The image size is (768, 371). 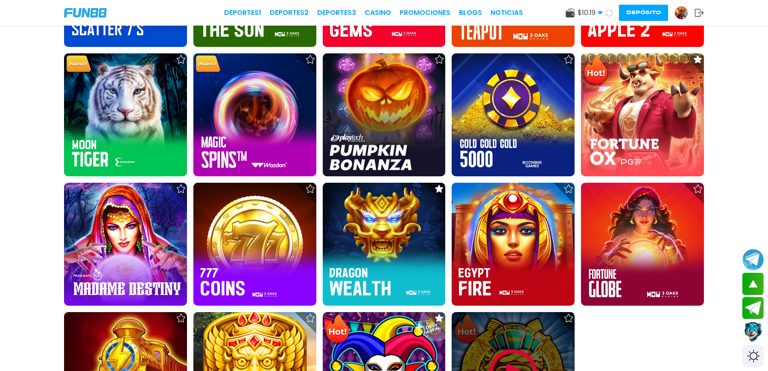 I want to click on a: BLOGS, so click(x=470, y=13).